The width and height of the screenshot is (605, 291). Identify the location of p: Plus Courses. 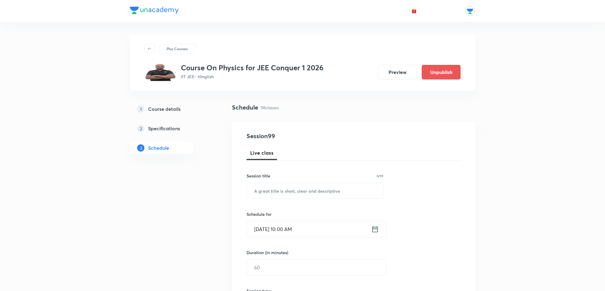
(177, 49).